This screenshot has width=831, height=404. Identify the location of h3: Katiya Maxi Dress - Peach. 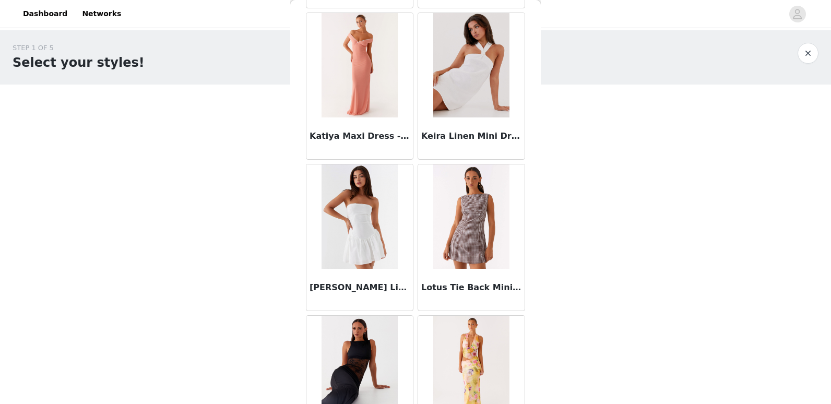
(360, 136).